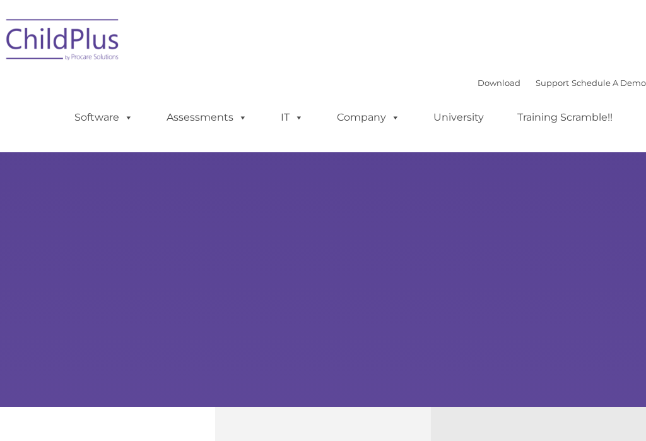  I want to click on a: IT, so click(292, 117).